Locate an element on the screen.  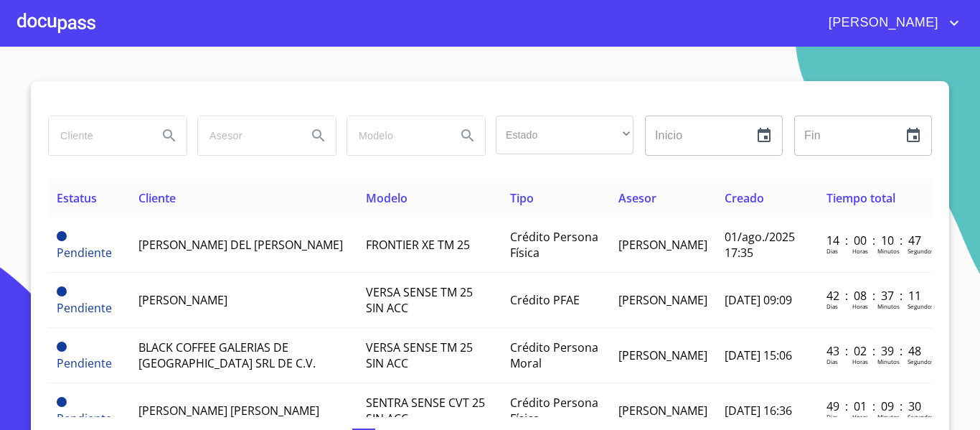
span: Cliente is located at coordinates (157, 198).